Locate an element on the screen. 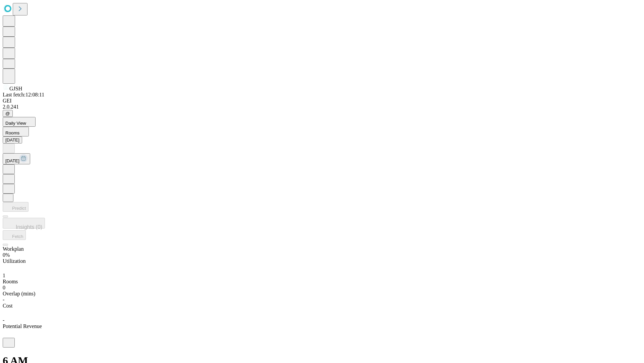 Image resolution: width=644 pixels, height=363 pixels. span: Overlap (mins) is located at coordinates (18, 293).